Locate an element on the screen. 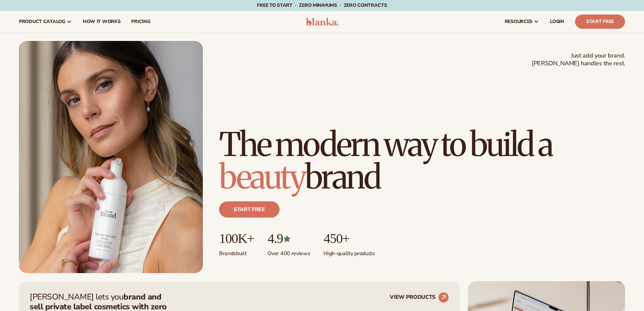  img: logo is located at coordinates (322, 22).